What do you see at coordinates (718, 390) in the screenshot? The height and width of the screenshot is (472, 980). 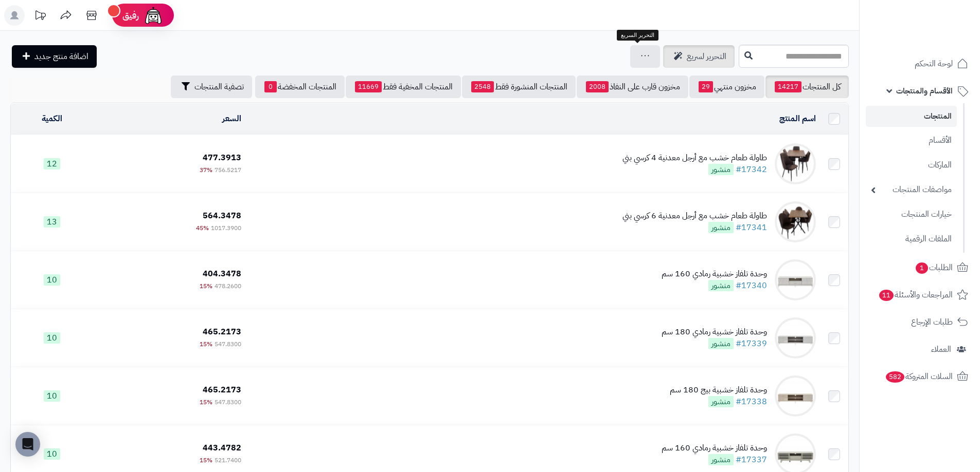 I see `div: وحدة تلفاز خشبية بيج 180 سم` at bounding box center [718, 390].